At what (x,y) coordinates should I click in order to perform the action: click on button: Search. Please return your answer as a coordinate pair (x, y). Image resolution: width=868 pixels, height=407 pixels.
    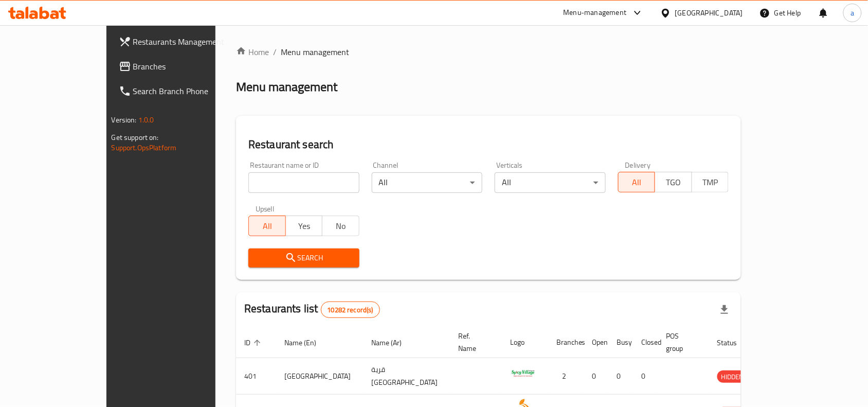
    Looking at the image, I should click on (304, 258).